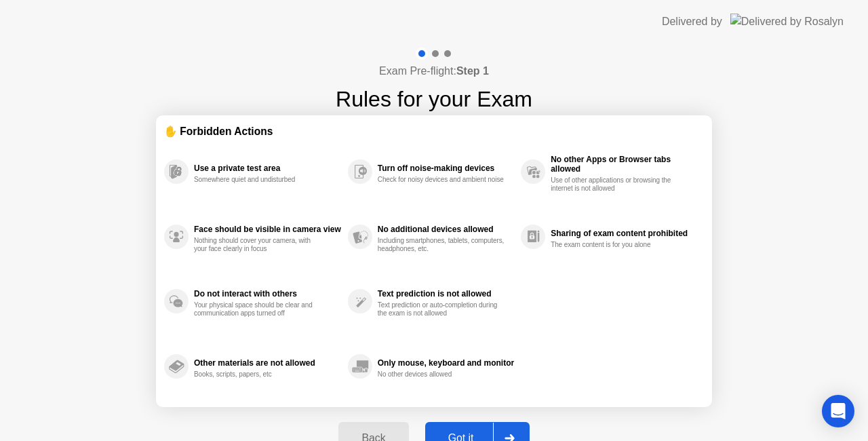  Describe the element at coordinates (267, 168) in the screenshot. I see `div: Use a private test area` at that location.